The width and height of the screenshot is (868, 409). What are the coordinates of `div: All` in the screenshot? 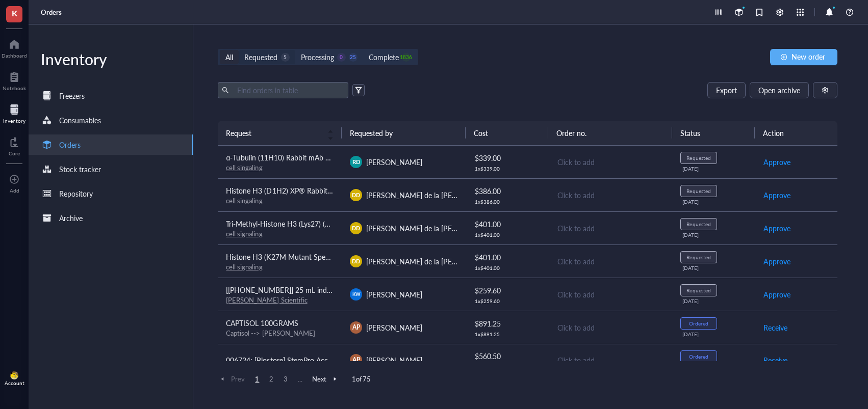 It's located at (229, 57).